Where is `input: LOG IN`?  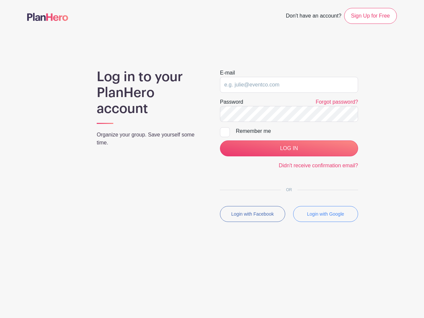
input: LOG IN is located at coordinates (289, 148).